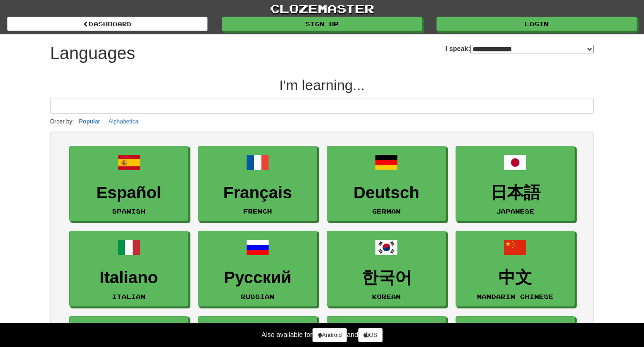 The height and width of the screenshot is (347, 644). I want to click on small: Order by:, so click(62, 122).